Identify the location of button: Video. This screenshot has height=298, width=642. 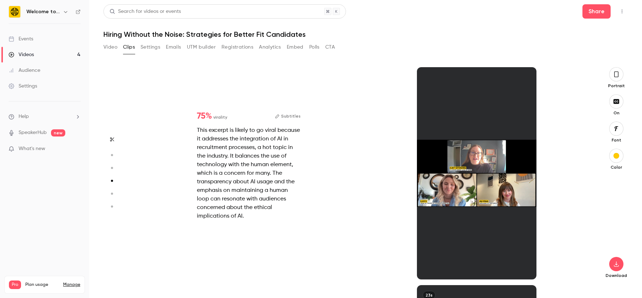
(110, 47).